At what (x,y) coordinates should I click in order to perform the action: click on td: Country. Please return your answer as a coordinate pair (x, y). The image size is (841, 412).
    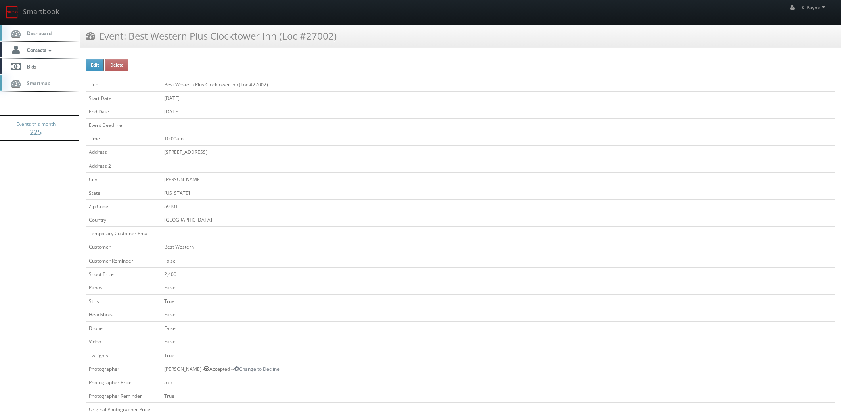
    Looking at the image, I should click on (123, 220).